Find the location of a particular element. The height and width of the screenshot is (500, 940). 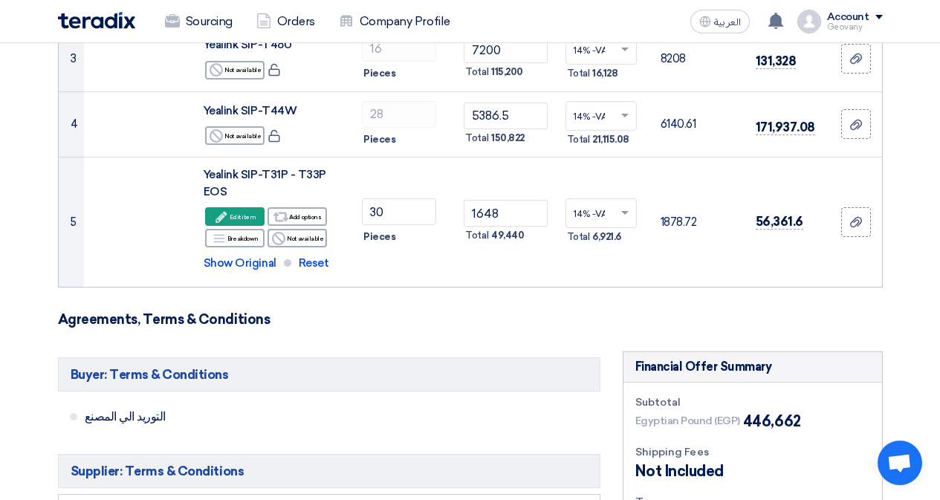

span: 446,662 is located at coordinates (772, 422).